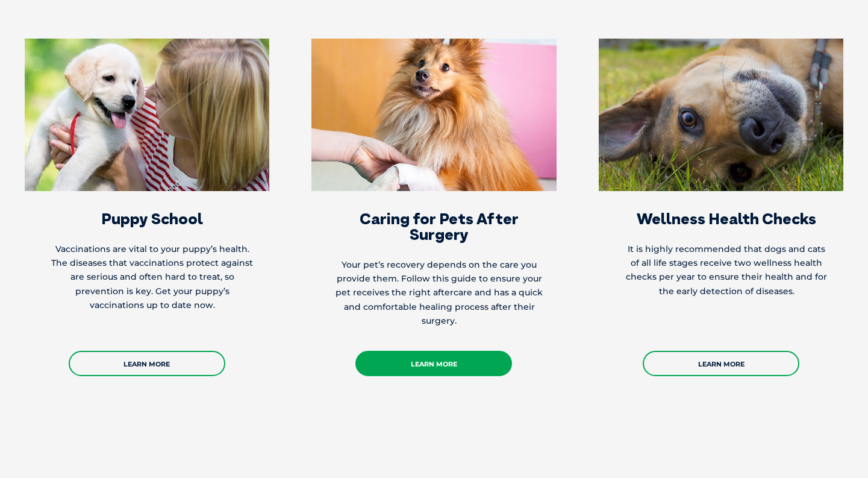 The width and height of the screenshot is (868, 478). What do you see at coordinates (440, 226) in the screenshot?
I see `h3: Caring for Pets After Surgery` at bounding box center [440, 226].